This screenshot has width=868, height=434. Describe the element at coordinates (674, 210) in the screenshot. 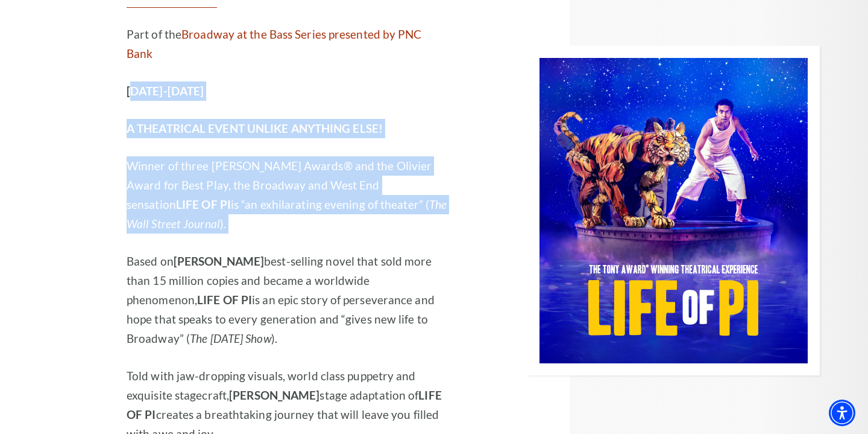

I see `img: Performing Arts Fort Worth Presents` at that location.